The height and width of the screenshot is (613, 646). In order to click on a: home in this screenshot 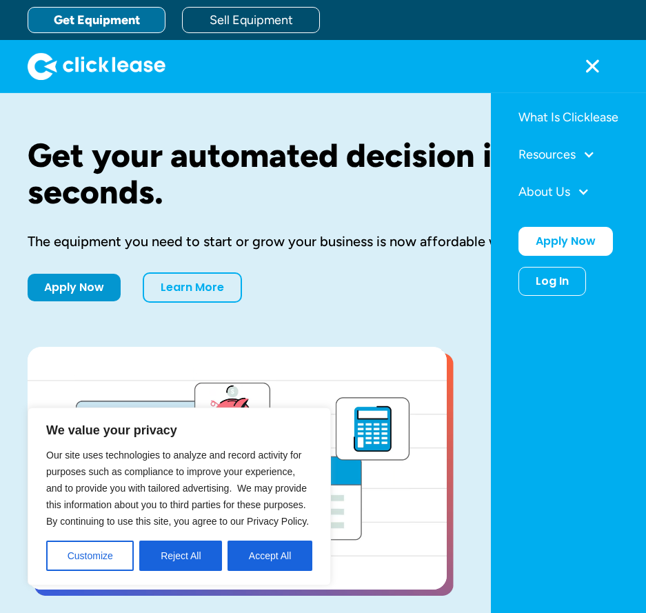, I will do `click(97, 66)`.